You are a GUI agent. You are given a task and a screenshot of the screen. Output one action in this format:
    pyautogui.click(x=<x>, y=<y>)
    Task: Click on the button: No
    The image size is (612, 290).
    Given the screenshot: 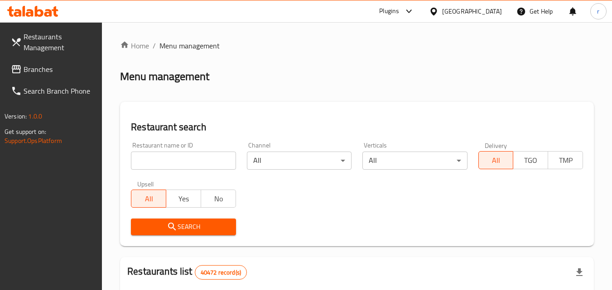 What is the action you would take?
    pyautogui.click(x=218, y=199)
    